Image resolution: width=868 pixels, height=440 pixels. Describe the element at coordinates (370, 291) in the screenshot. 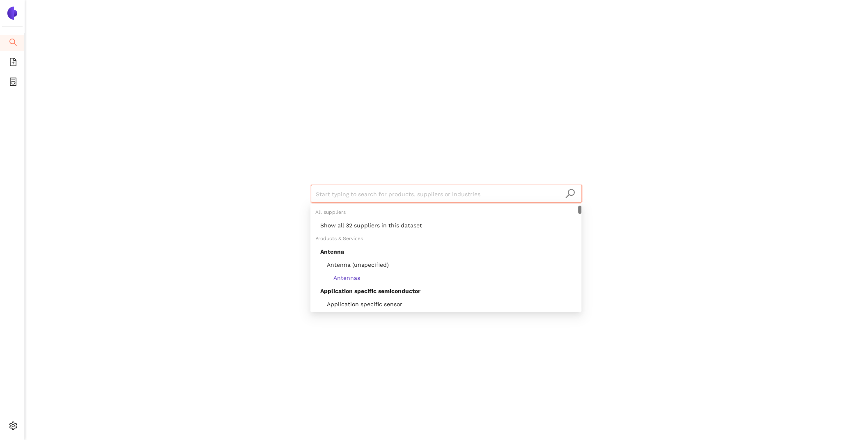

I see `span: Application specific semiconductor` at that location.